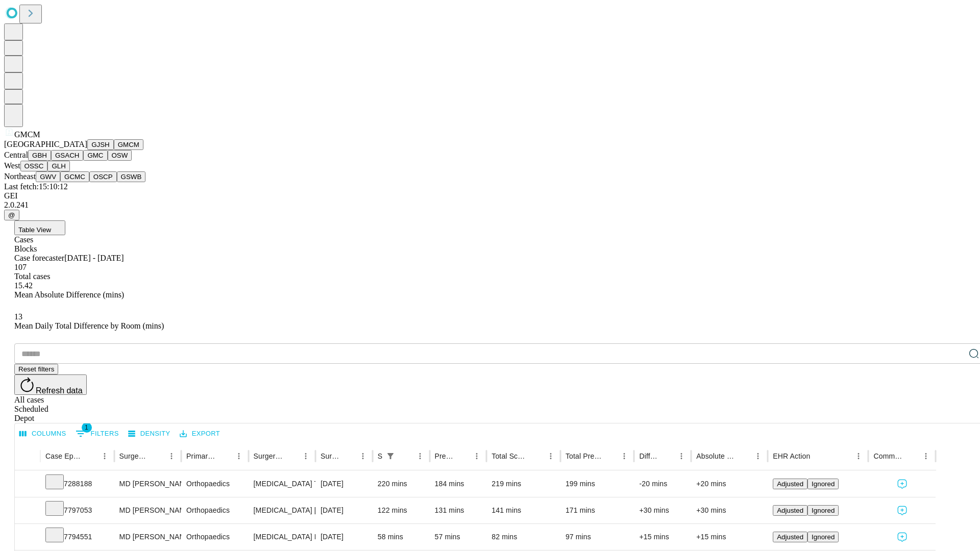  Describe the element at coordinates (584, 456) in the screenshot. I see `div: Total Predicted Duration` at that location.